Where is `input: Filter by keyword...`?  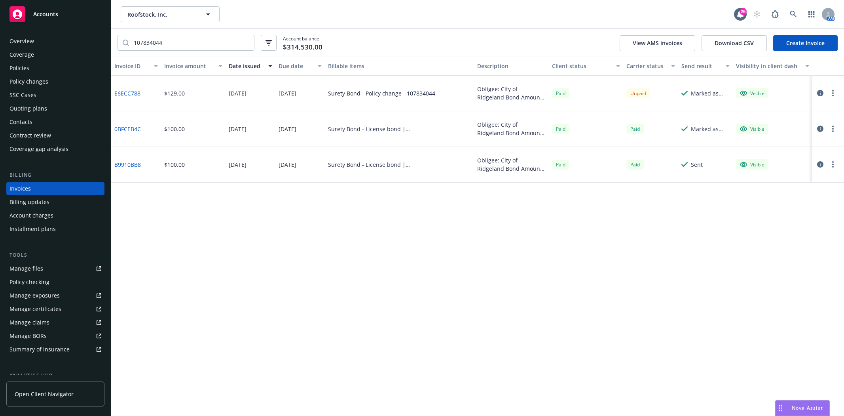 input: Filter by keyword... is located at coordinates (192, 43).